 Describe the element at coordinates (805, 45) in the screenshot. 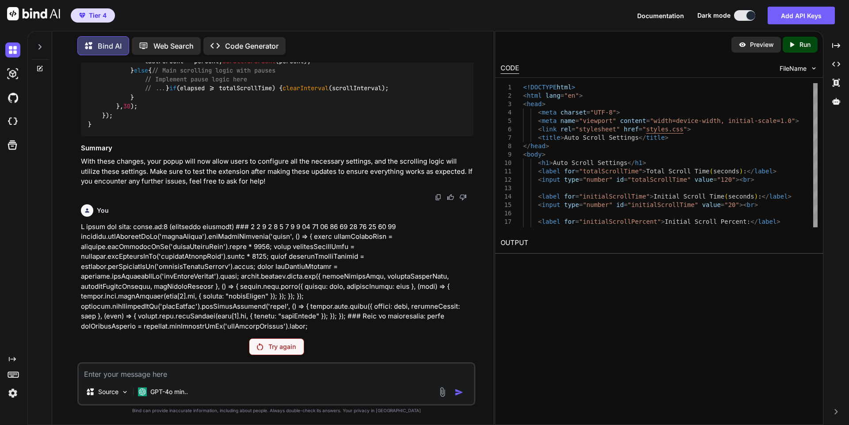

I see `p: Run` at that location.